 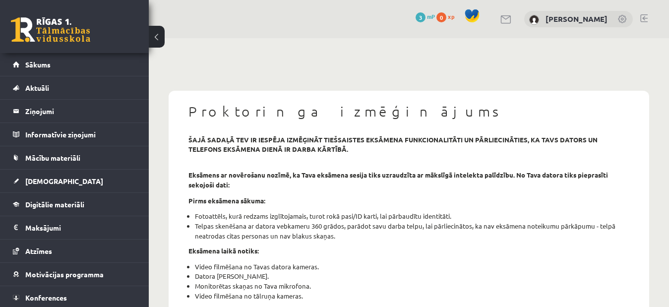 I want to click on span: 3, so click(x=421, y=17).